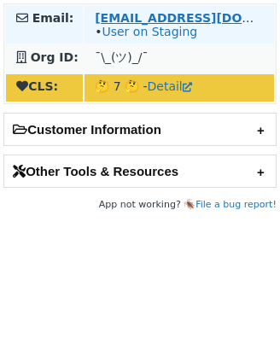 The width and height of the screenshot is (280, 350). What do you see at coordinates (55, 57) in the screenshot?
I see `strong: Org ID:` at bounding box center [55, 57].